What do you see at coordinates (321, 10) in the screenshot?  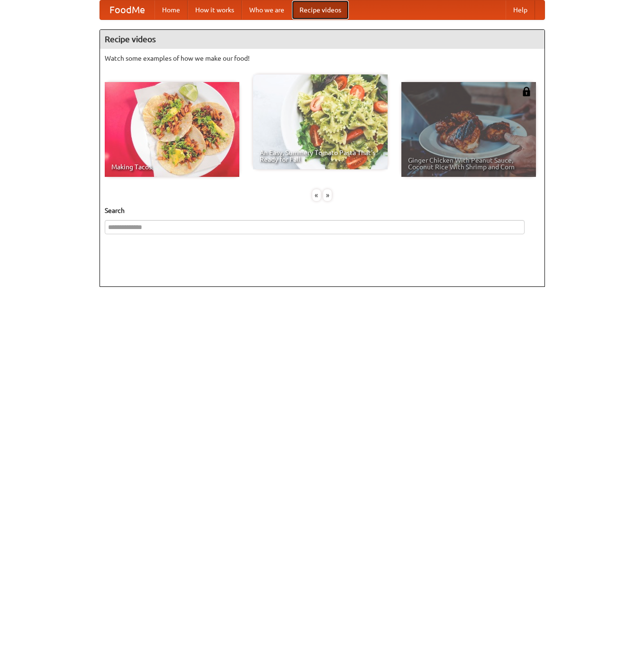 I see `a: Recipe videos` at bounding box center [321, 10].